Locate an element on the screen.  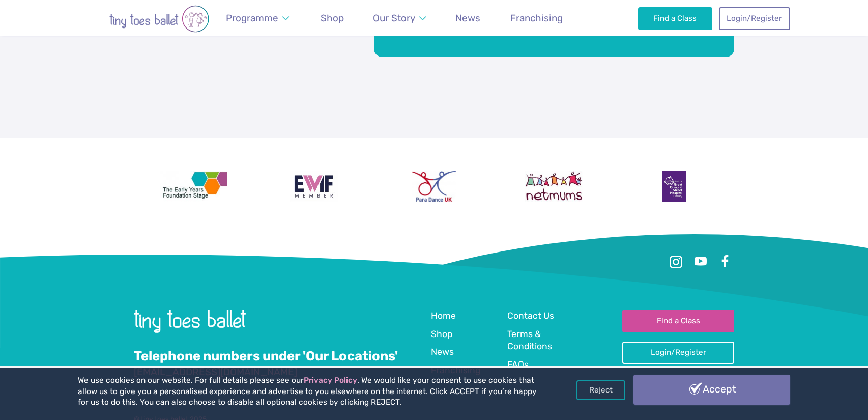
img: Encouraging Women Into Franchising is located at coordinates (314, 186).